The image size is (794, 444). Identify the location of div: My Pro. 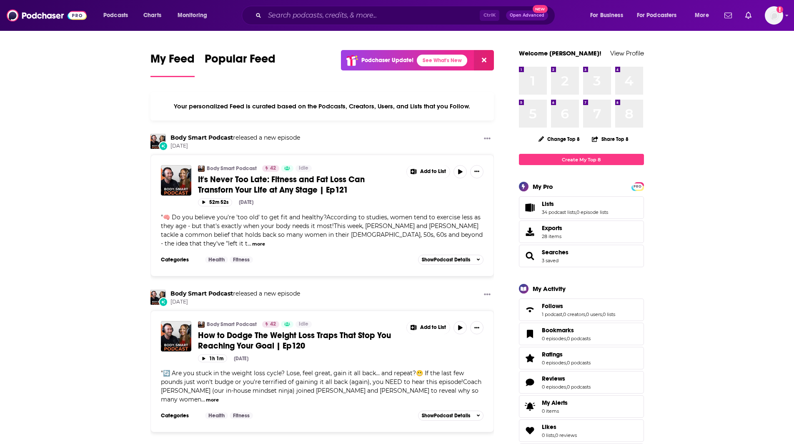
(543, 186).